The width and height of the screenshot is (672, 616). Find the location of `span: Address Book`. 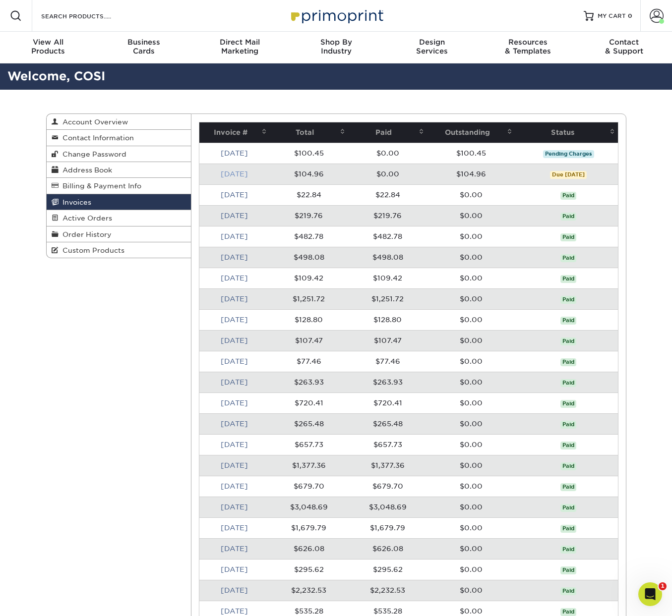

span: Address Book is located at coordinates (85, 170).